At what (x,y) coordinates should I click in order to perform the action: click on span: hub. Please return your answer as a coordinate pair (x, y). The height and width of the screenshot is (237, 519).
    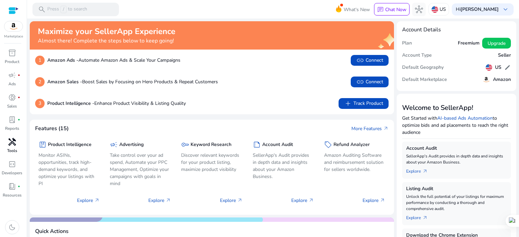
    Looking at the image, I should click on (419, 9).